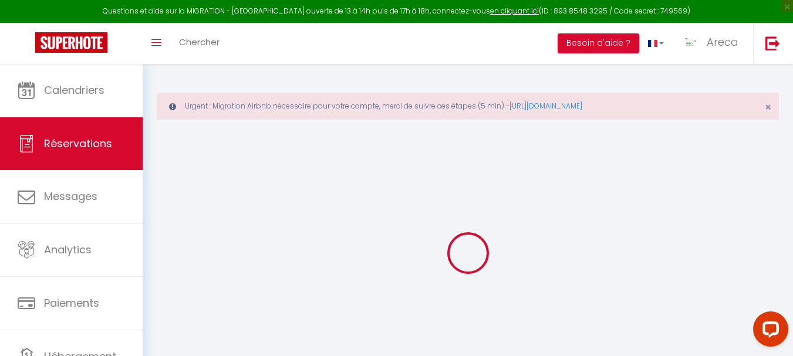 Image resolution: width=793 pixels, height=356 pixels. Describe the element at coordinates (713, 43) in the screenshot. I see `a: ... Areca` at that location.